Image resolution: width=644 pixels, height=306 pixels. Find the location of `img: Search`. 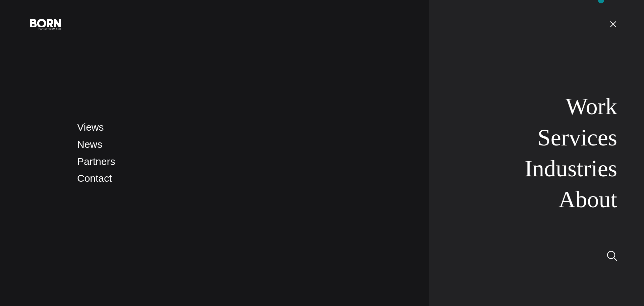

img: Search is located at coordinates (612, 256).